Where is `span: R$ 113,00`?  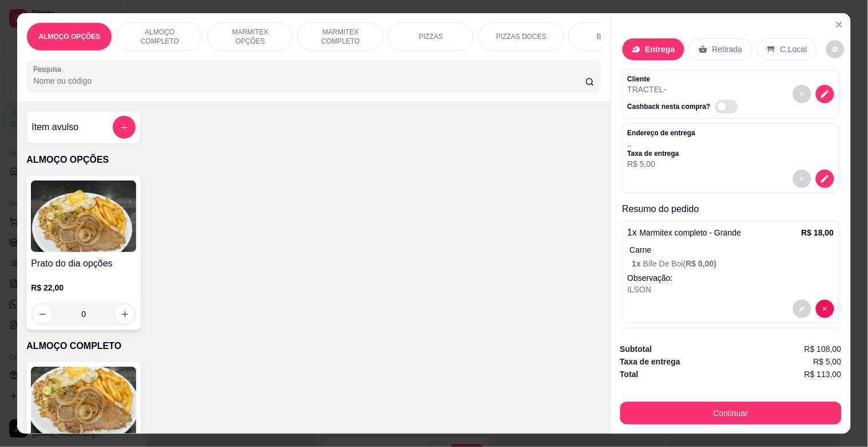
span: R$ 113,00 is located at coordinates (823, 374).